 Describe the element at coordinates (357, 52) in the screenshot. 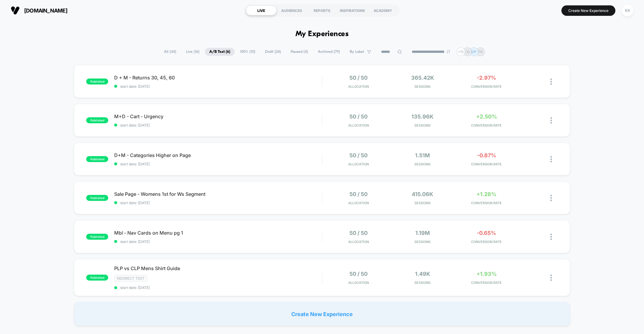

I see `span: By Label` at that location.